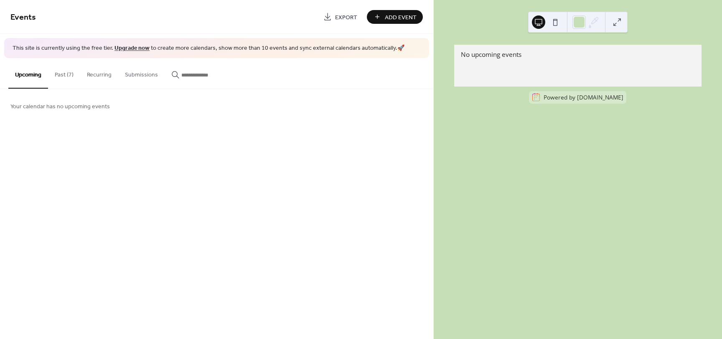 Image resolution: width=722 pixels, height=339 pixels. Describe the element at coordinates (577, 54) in the screenshot. I see `div: No upcoming events` at that location.